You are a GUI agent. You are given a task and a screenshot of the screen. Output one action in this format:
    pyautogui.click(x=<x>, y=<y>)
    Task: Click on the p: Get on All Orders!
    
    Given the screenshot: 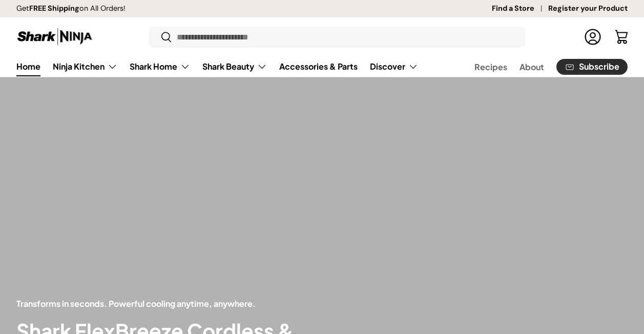 What is the action you would take?
    pyautogui.click(x=71, y=9)
    